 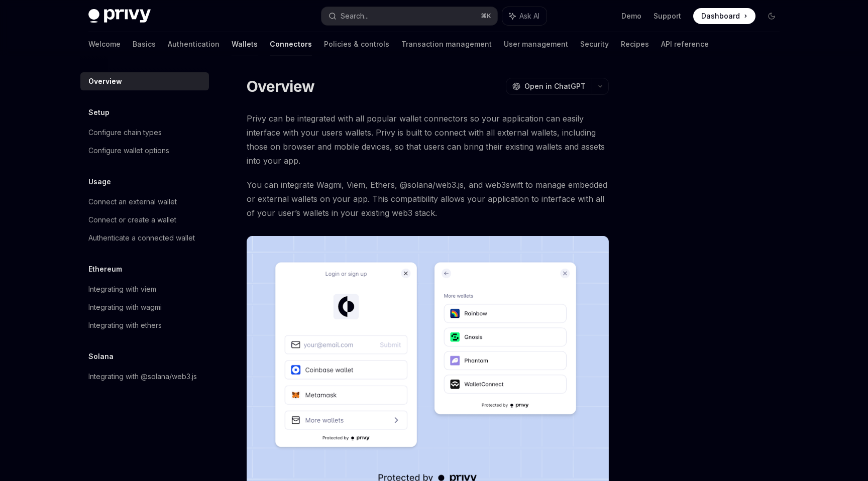 What do you see at coordinates (724, 16) in the screenshot?
I see `a: Dashboard` at bounding box center [724, 16].